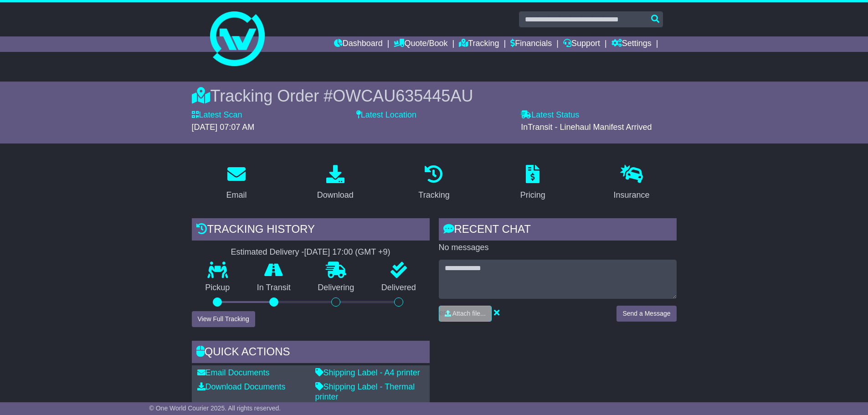 The width and height of the screenshot is (868, 415). I want to click on a: Download, so click(335, 183).